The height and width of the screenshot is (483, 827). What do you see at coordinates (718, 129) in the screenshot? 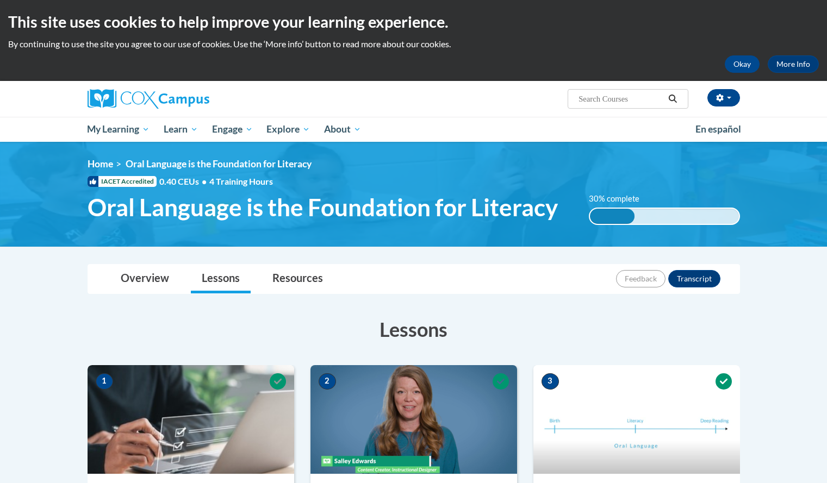
I see `a: En español` at bounding box center [718, 129].